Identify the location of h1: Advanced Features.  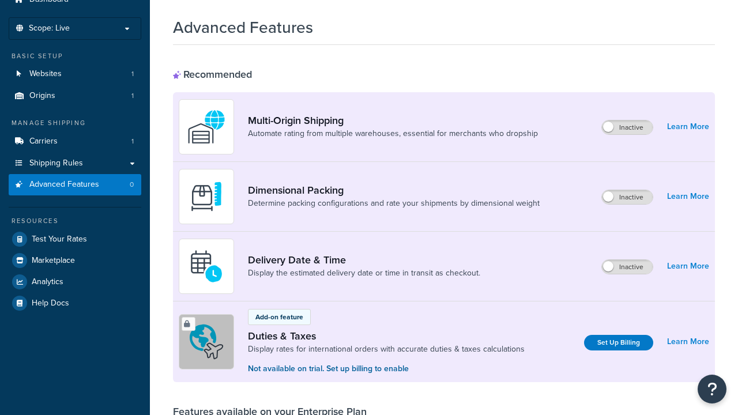
(243, 27).